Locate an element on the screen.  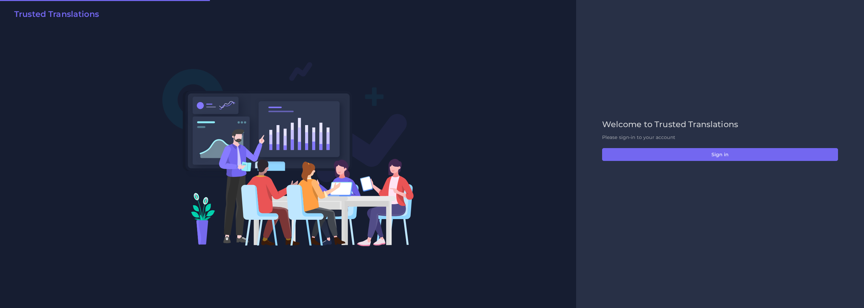
p: Please sign-in to your account is located at coordinates (720, 137).